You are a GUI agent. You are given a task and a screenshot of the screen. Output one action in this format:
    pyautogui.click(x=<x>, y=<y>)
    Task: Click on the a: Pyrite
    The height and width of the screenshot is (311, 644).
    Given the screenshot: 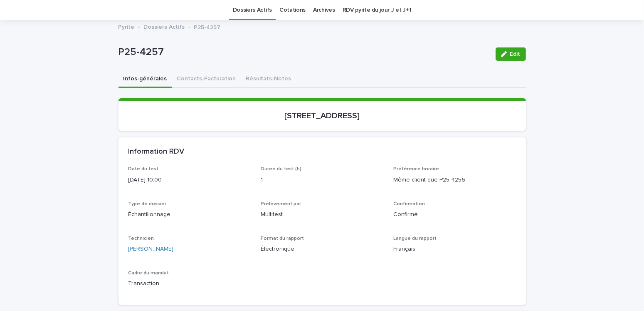 What is the action you would take?
    pyautogui.click(x=127, y=26)
    